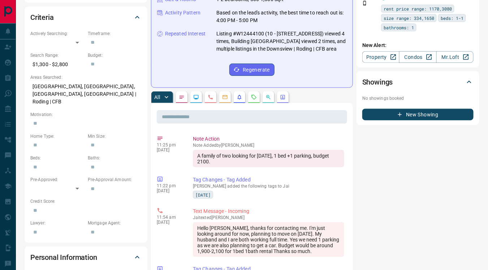  What do you see at coordinates (239, 97) in the screenshot?
I see `svg: Listing Alerts` at bounding box center [239, 97].